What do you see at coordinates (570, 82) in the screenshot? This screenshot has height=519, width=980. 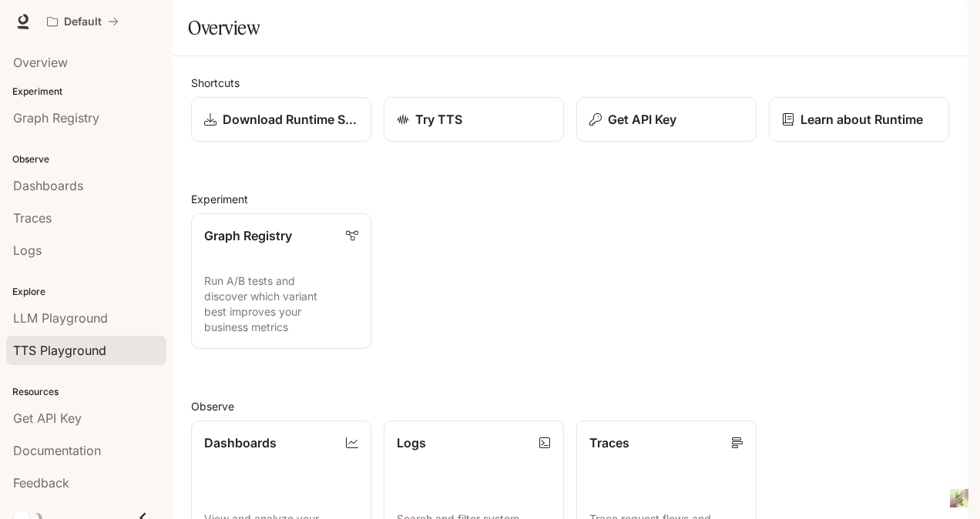 I see `h2: Shortcuts` at bounding box center [570, 82].